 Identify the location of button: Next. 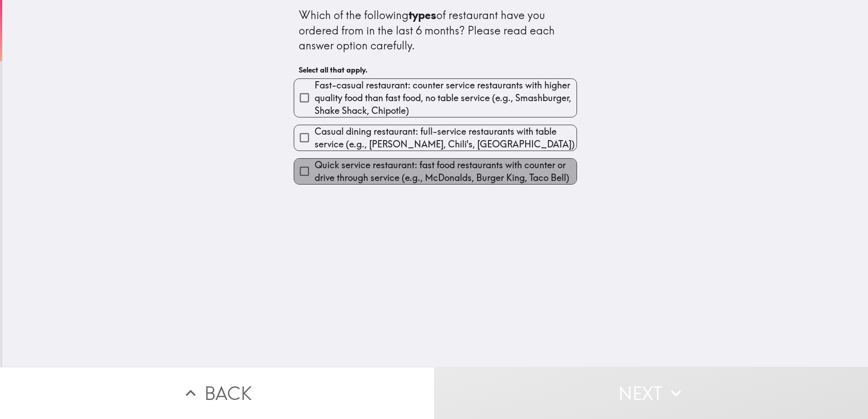
(651, 393).